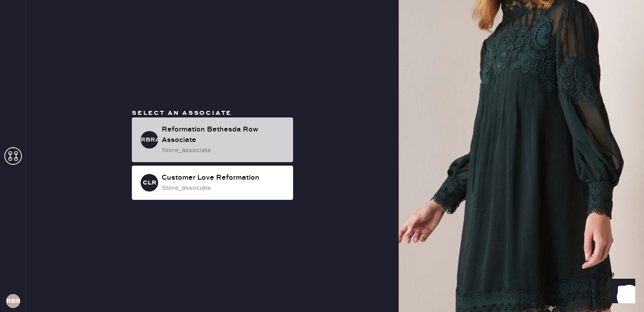  Describe the element at coordinates (182, 113) in the screenshot. I see `span: Select an associate` at that location.